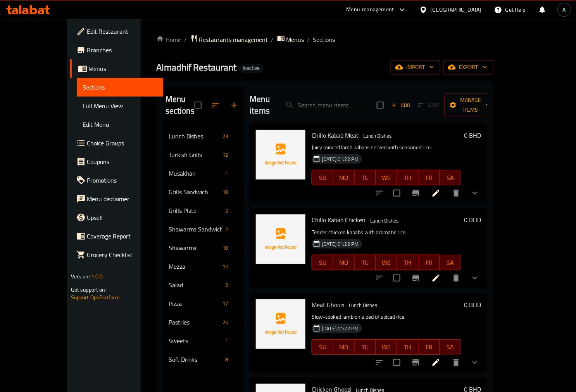 The height and width of the screenshot is (392, 576). What do you see at coordinates (365, 262) in the screenshot?
I see `span: TU` at bounding box center [365, 262].